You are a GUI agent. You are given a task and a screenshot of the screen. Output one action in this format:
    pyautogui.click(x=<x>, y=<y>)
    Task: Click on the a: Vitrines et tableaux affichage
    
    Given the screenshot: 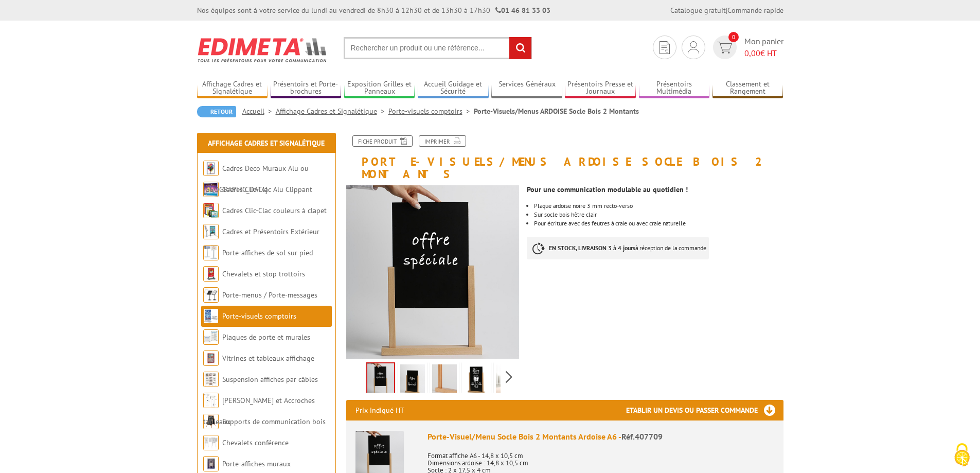 What is the action you would take?
    pyautogui.click(x=268, y=358)
    